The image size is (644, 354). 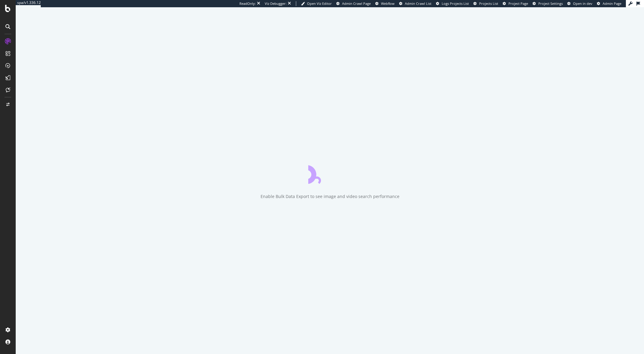 What do you see at coordinates (319, 3) in the screenshot?
I see `span: Open Viz Editor` at bounding box center [319, 3].